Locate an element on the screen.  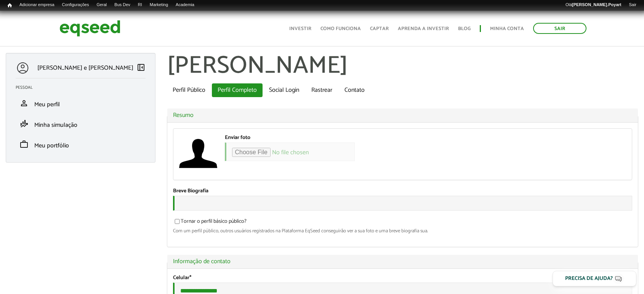
a: Aprenda a investir is located at coordinates (423, 29).